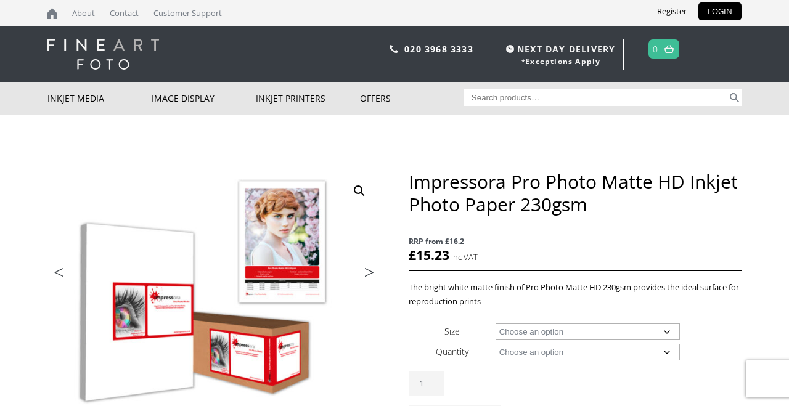 This screenshot has width=789, height=406. I want to click on a: LOGIN, so click(720, 11).